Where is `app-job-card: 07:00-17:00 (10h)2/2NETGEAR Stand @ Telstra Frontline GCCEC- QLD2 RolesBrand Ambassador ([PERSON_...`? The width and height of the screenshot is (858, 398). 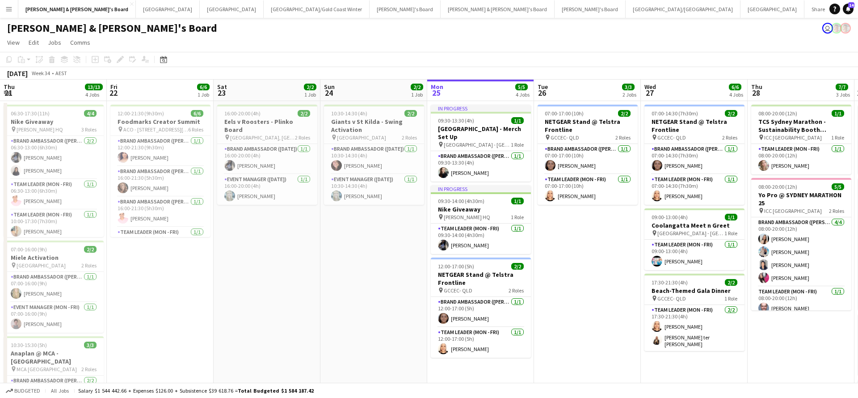
app-job-card: 07:00-17:00 (10h)2/2NETGEAR Stand @ Telstra Frontline GCCEC- QLD2 RolesBrand Ambassador ([PERSON_... is located at coordinates (588, 155).